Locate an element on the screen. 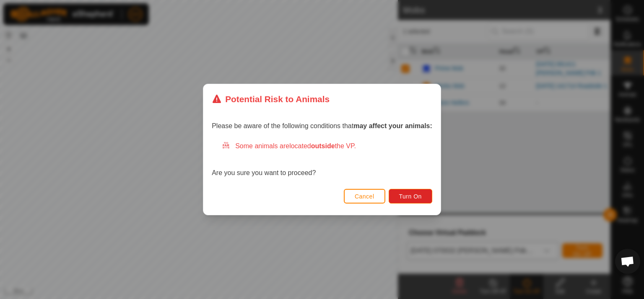 This screenshot has width=644, height=299. strong: outside is located at coordinates (323, 146).